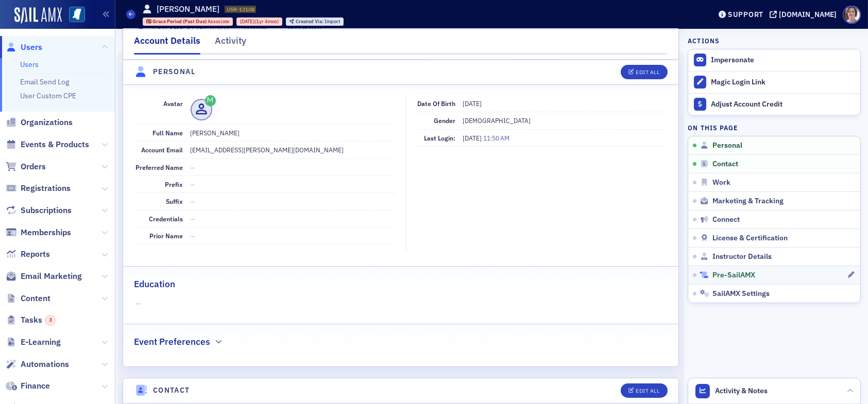 Image resolution: width=868 pixels, height=404 pixels. I want to click on a: E-Learning, so click(33, 342).